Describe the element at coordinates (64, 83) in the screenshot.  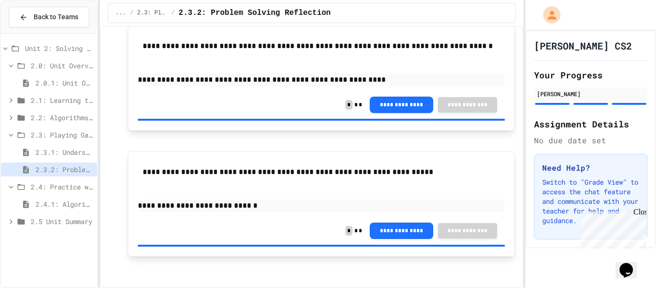
I see `span: 2.0.1: Unit Overview` at that location.